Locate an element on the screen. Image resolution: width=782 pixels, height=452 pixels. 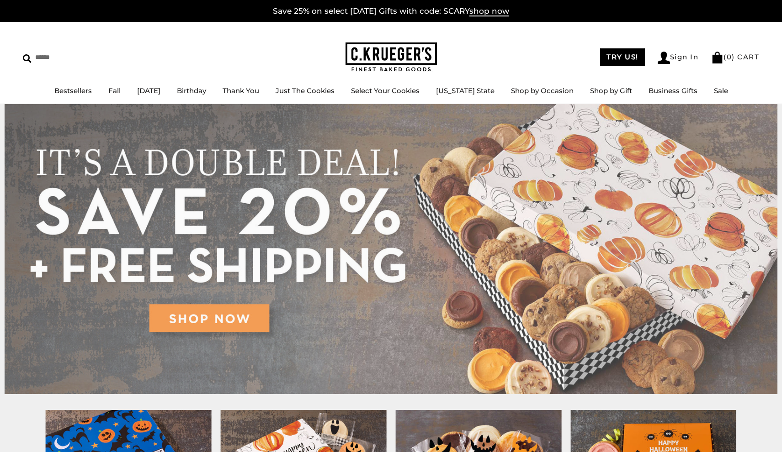
input: Search is located at coordinates (77, 57).